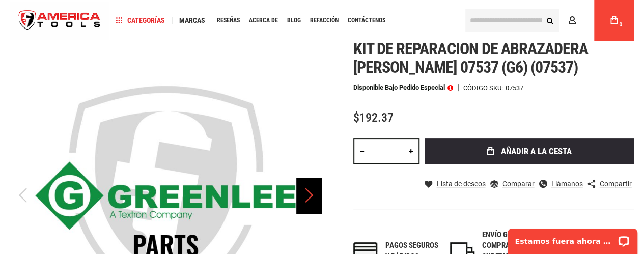 The image size is (644, 254). I want to click on font: Blog, so click(294, 20).